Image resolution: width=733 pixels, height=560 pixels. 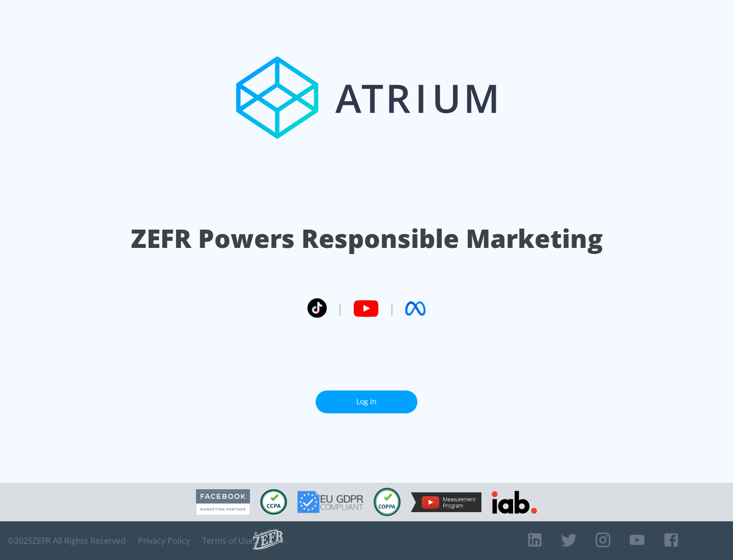 I want to click on a: Log In, so click(x=366, y=402).